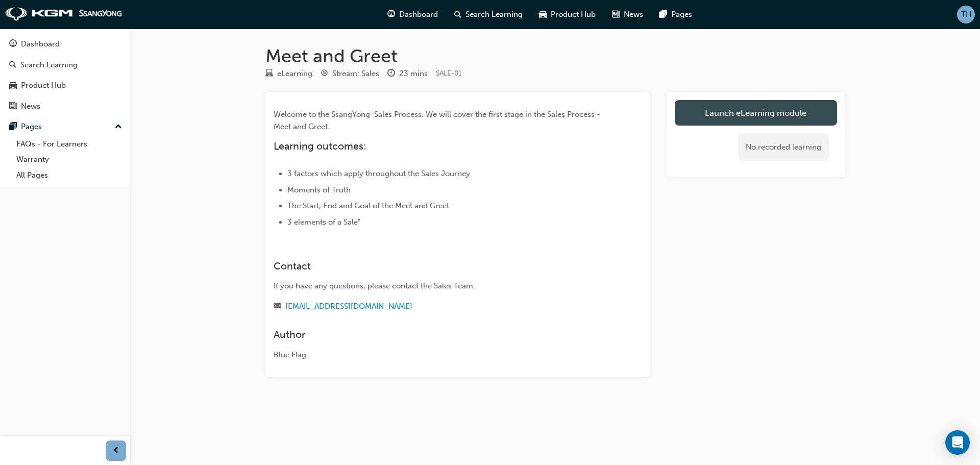 Image resolution: width=980 pixels, height=465 pixels. What do you see at coordinates (64, 14) in the screenshot?
I see `img: kgm` at bounding box center [64, 14].